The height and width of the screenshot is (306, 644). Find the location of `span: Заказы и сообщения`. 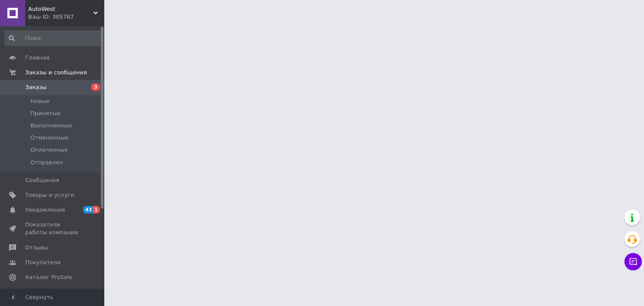

span: Заказы и сообщения is located at coordinates (56, 72).